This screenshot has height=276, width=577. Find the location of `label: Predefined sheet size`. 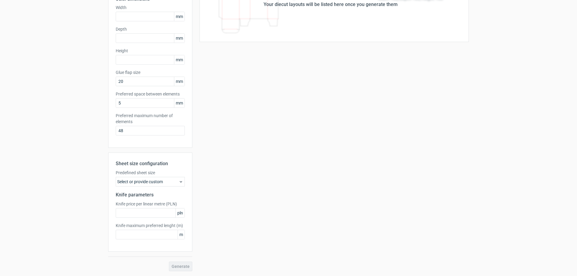

label: Predefined sheet size is located at coordinates (150, 173).